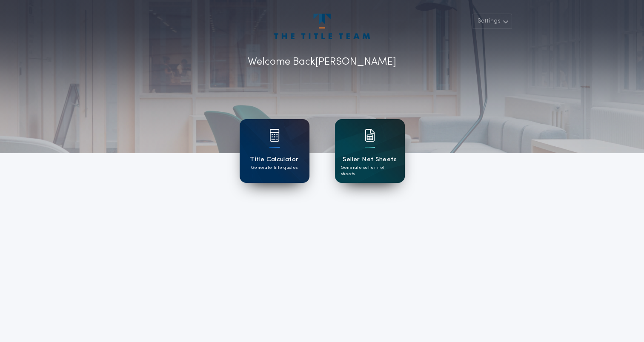 Image resolution: width=644 pixels, height=342 pixels. Describe the element at coordinates (370, 151) in the screenshot. I see `a: card iconSeller Net SheetsGenerate seller net sheets` at that location.